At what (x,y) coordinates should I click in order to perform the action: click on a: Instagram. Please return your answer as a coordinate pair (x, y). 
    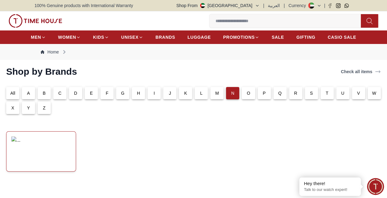
    Looking at the image, I should click on (338, 6).